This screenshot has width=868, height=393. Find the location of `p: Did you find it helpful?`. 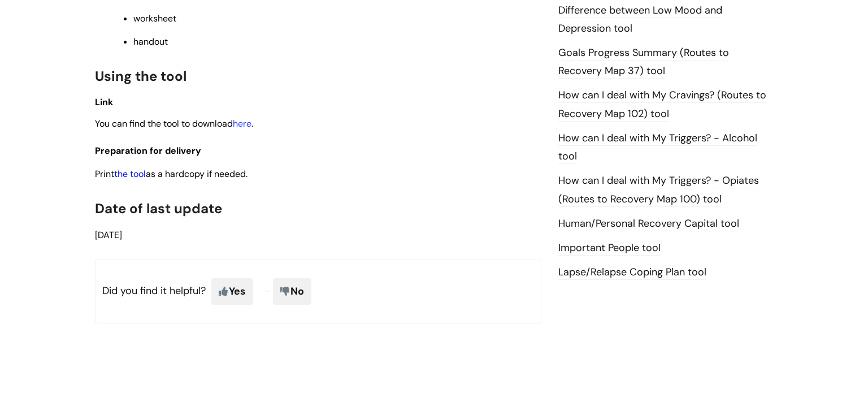

p: Did you find it helpful? is located at coordinates (318, 292).